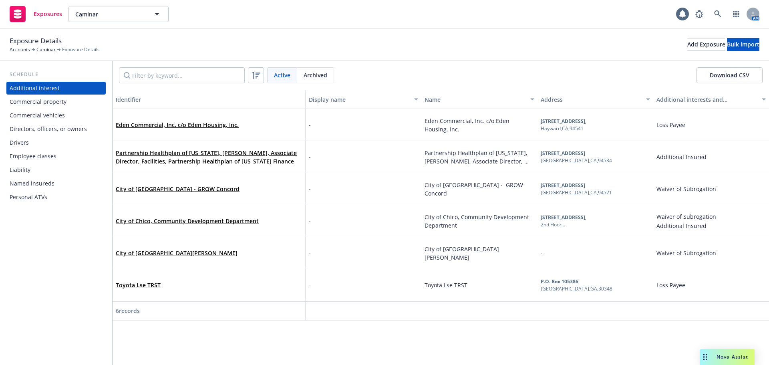  Describe the element at coordinates (743, 44) in the screenshot. I see `button: Bulk import` at that location.